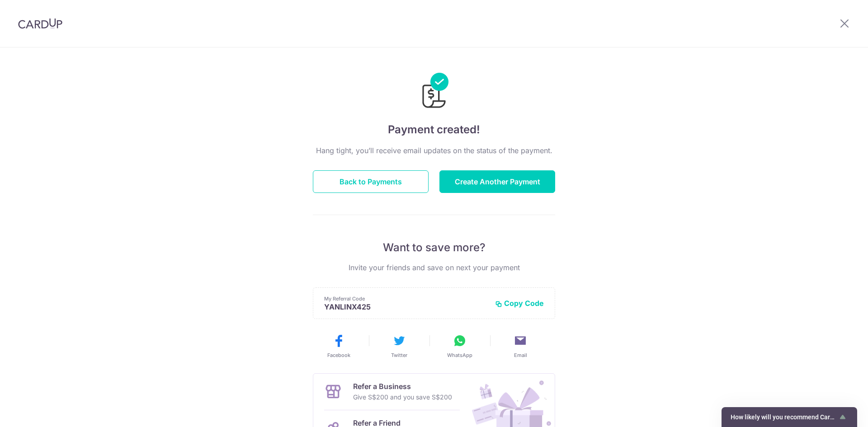 The image size is (868, 427). What do you see at coordinates (520, 303) in the screenshot?
I see `button: Copy Code` at bounding box center [520, 303].